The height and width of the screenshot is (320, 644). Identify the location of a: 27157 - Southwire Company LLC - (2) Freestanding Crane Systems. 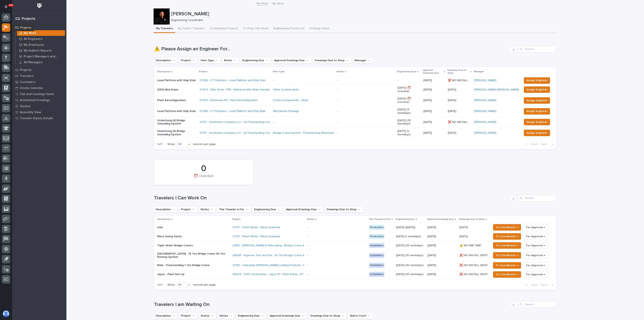
(242, 122).